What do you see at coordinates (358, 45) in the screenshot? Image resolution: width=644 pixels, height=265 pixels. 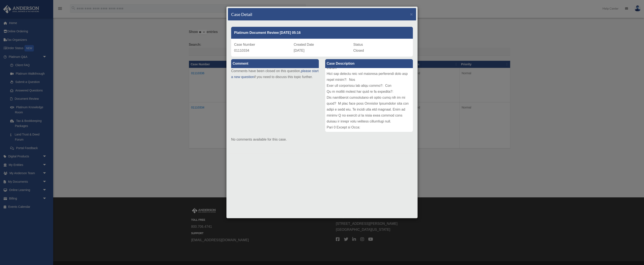 I see `span: Status` at bounding box center [358, 45].